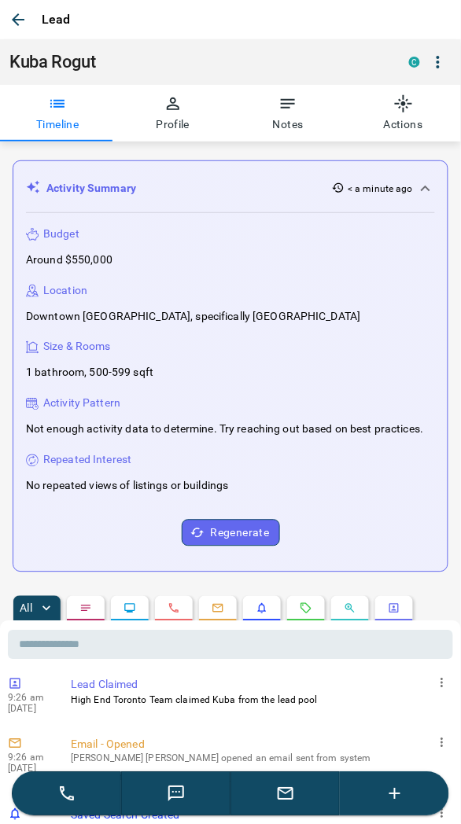  What do you see at coordinates (225, 429) in the screenshot?
I see `p: Not enough activity data to determine. Try reaching out based on best practices.` at bounding box center [225, 429].